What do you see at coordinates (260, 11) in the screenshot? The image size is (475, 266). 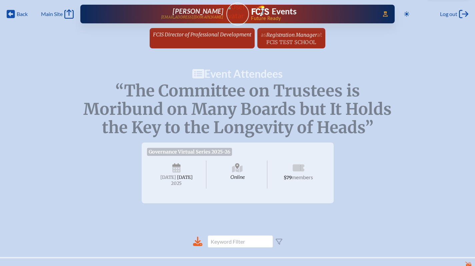 I see `img: Florida Council of Independent Schools` at bounding box center [260, 11].